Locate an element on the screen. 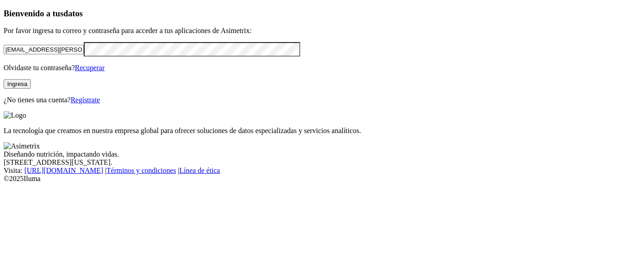  div: Diseñando nutrición, impactando vidas. is located at coordinates (322, 155).